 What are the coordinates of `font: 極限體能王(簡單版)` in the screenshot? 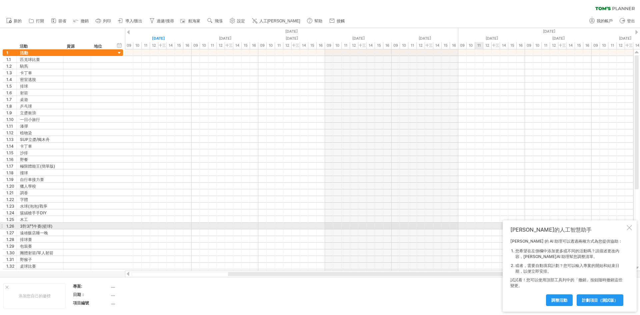 It's located at (38, 166).